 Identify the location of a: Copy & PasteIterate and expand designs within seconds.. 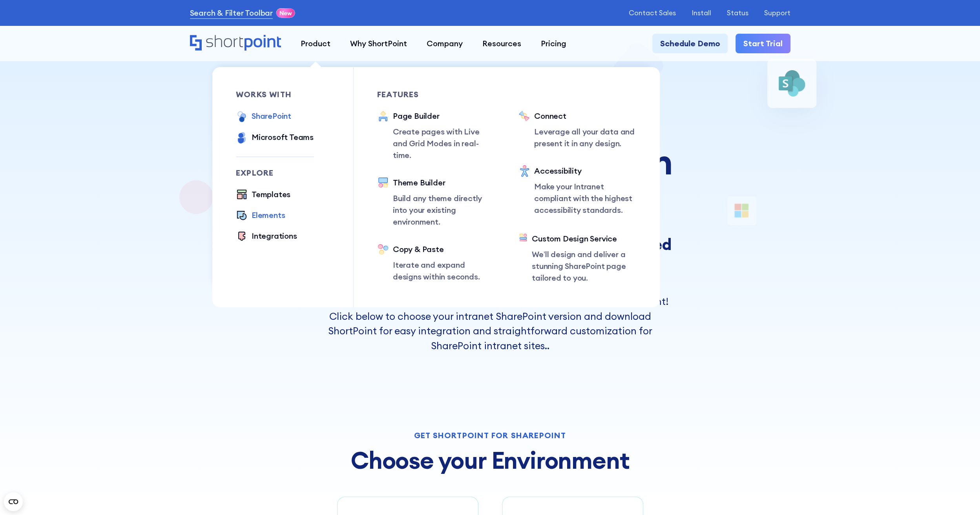
(436, 263).